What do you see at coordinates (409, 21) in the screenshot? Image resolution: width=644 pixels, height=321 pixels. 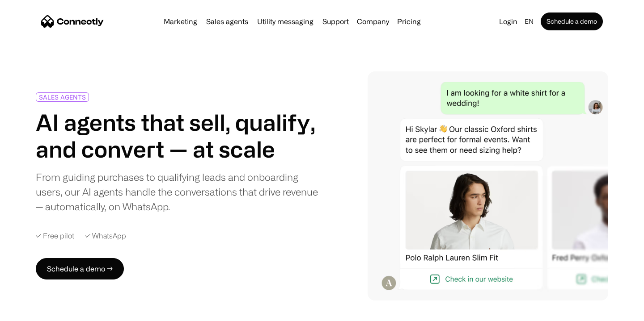 I see `a: Pricing` at bounding box center [409, 21].